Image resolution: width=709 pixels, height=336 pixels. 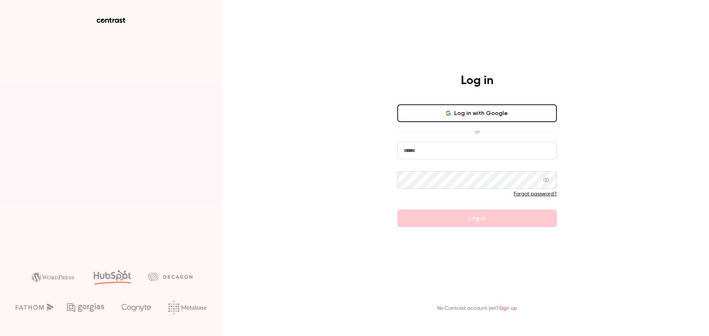 What do you see at coordinates (477, 309) in the screenshot?
I see `p: No Contrast account yet?` at bounding box center [477, 309].